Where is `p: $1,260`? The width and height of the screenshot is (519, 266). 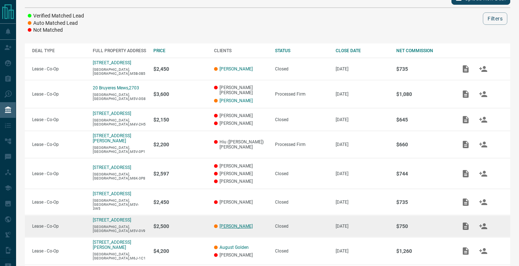
p: $1,260 is located at coordinates (423, 251).